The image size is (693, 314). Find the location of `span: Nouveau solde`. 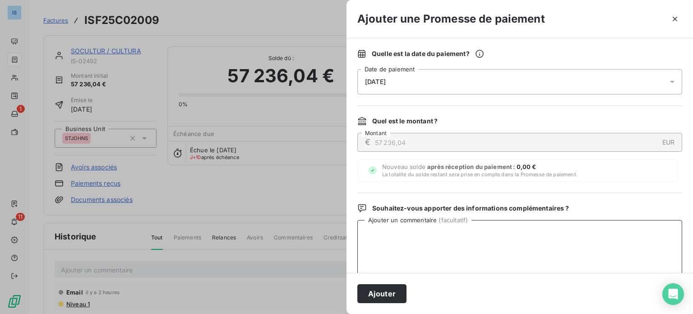

span: Nouveau solde is located at coordinates (480, 170).